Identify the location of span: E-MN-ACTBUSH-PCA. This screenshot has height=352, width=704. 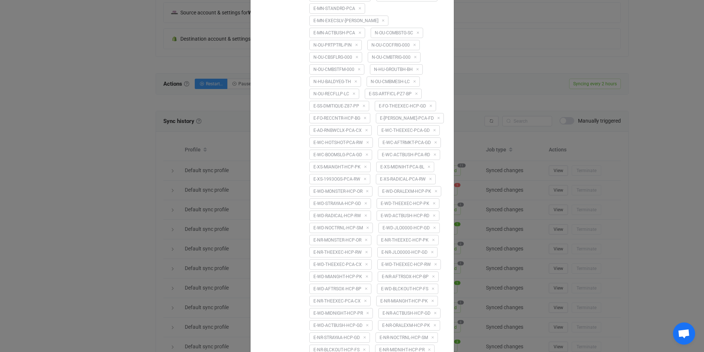
(337, 33).